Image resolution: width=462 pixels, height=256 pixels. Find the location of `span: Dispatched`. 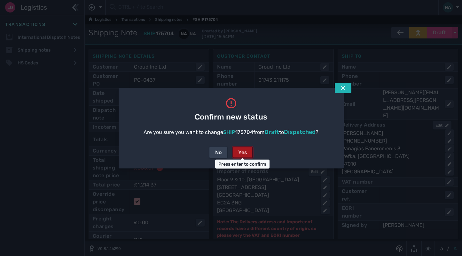

span: Dispatched is located at coordinates (300, 131).